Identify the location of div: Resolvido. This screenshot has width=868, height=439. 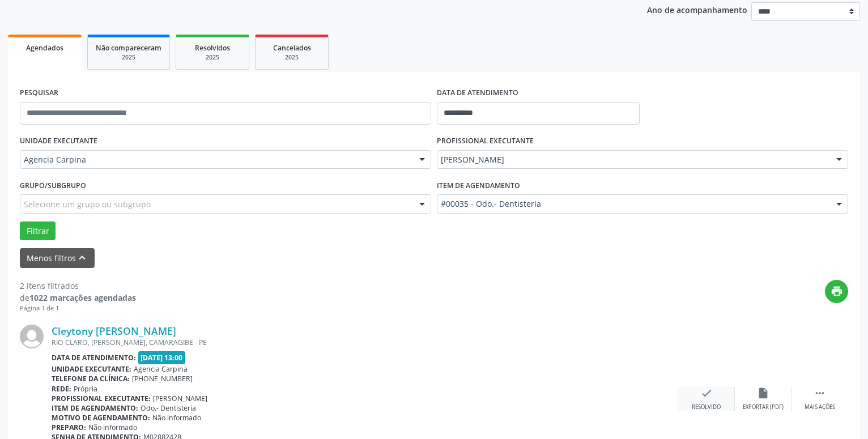
(706, 408).